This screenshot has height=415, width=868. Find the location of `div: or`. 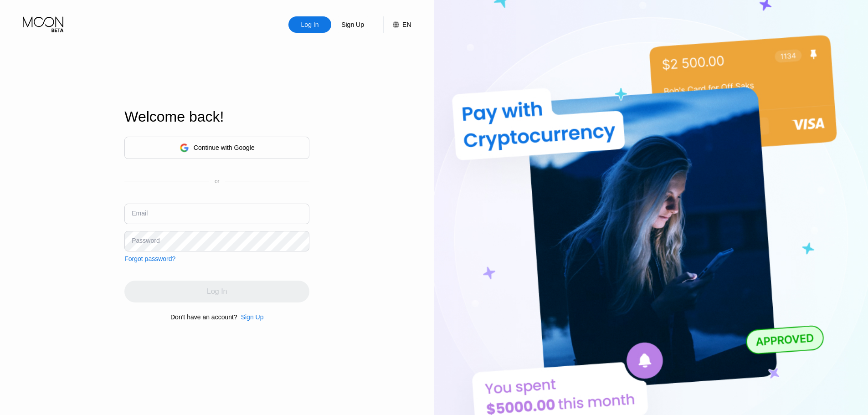

div: or is located at coordinates (217, 181).